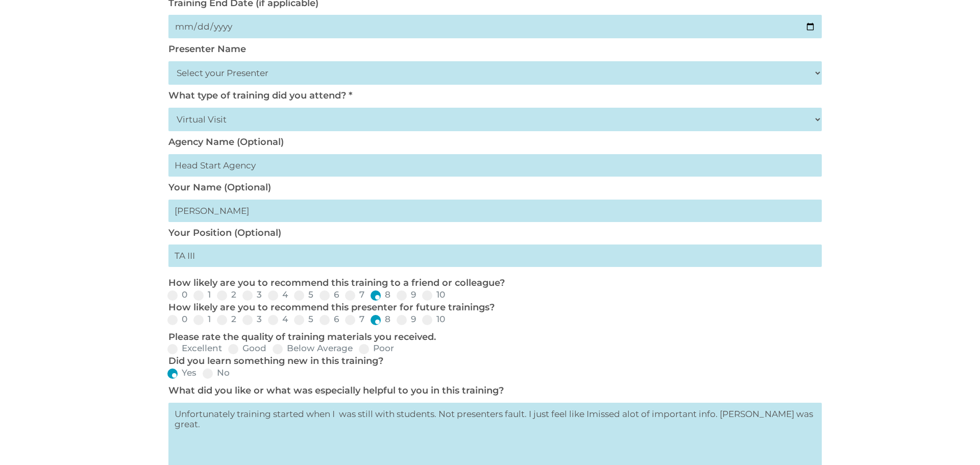 This screenshot has height=465, width=980. What do you see at coordinates (376, 348) in the screenshot?
I see `label: Poor` at bounding box center [376, 348].